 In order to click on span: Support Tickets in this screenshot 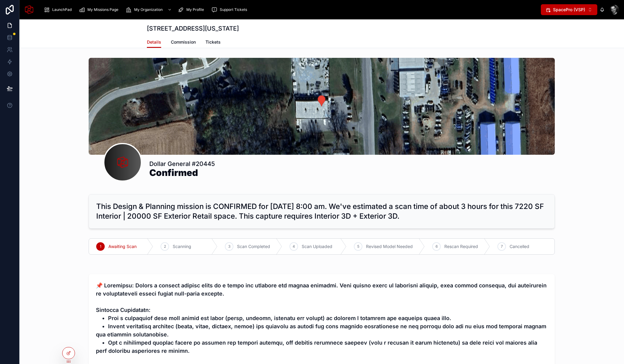, I will do `click(234, 10)`.